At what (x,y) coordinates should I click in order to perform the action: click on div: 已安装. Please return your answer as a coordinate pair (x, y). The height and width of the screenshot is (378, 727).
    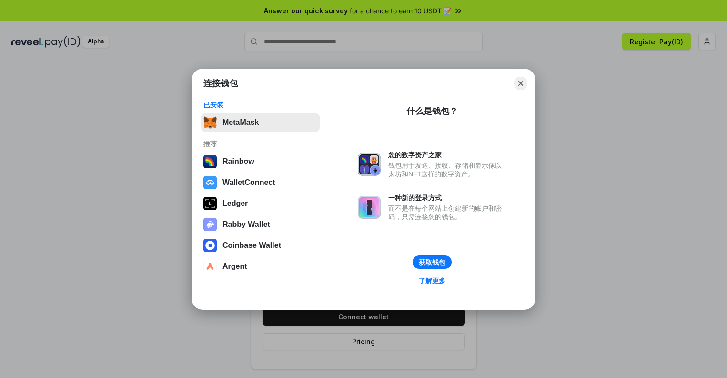
    Looking at the image, I should click on (260, 105).